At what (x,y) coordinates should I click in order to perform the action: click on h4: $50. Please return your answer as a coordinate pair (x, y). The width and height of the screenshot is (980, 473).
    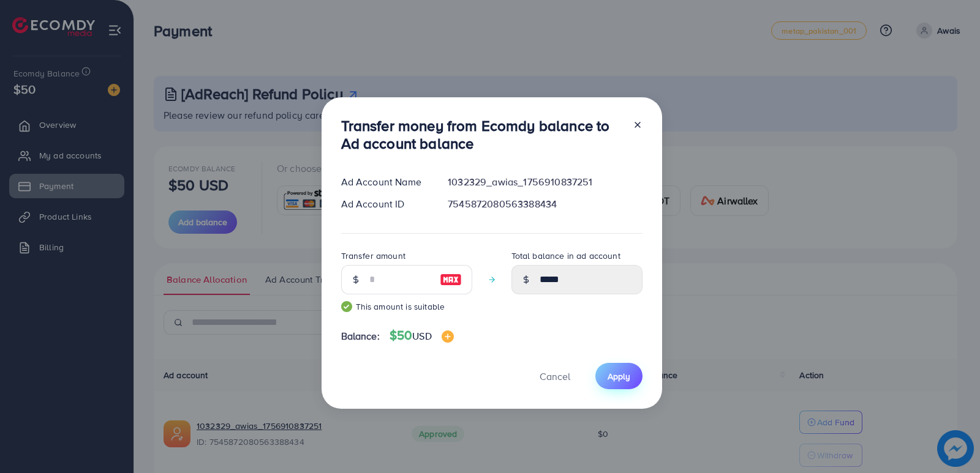
    Looking at the image, I should click on (421, 336).